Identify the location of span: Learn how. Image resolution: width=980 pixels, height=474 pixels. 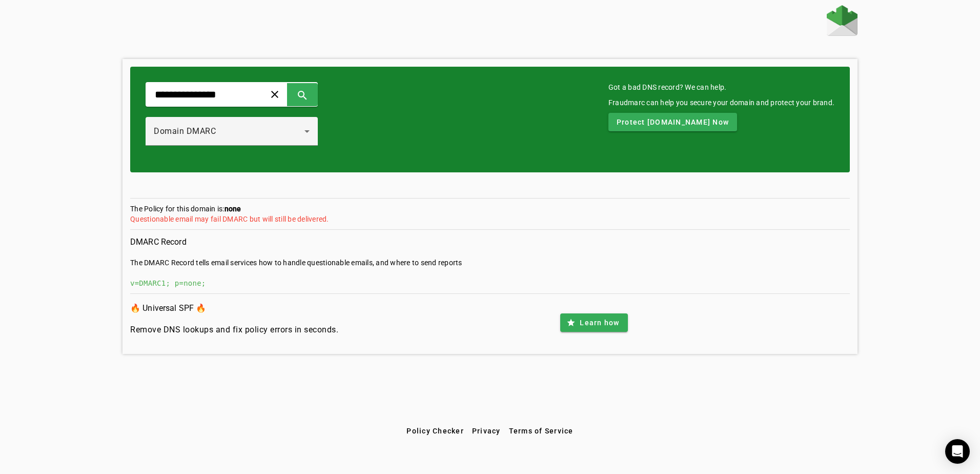
(599, 323).